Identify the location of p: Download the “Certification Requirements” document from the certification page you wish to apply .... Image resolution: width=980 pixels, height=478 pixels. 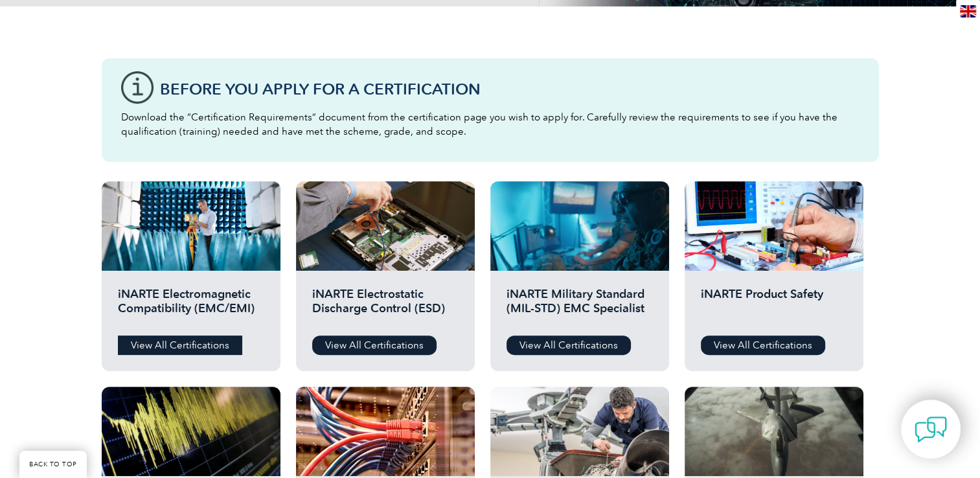
(491, 124).